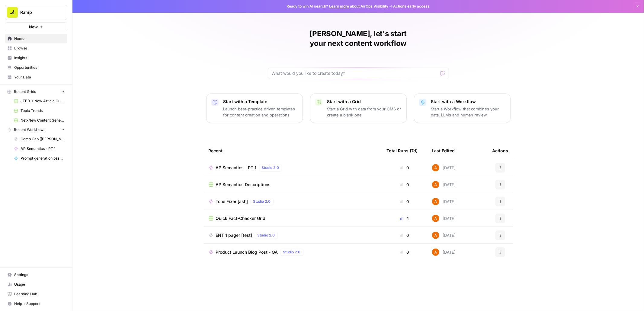 The width and height of the screenshot is (644, 311). I want to click on button: Recent Grids, so click(36, 92).